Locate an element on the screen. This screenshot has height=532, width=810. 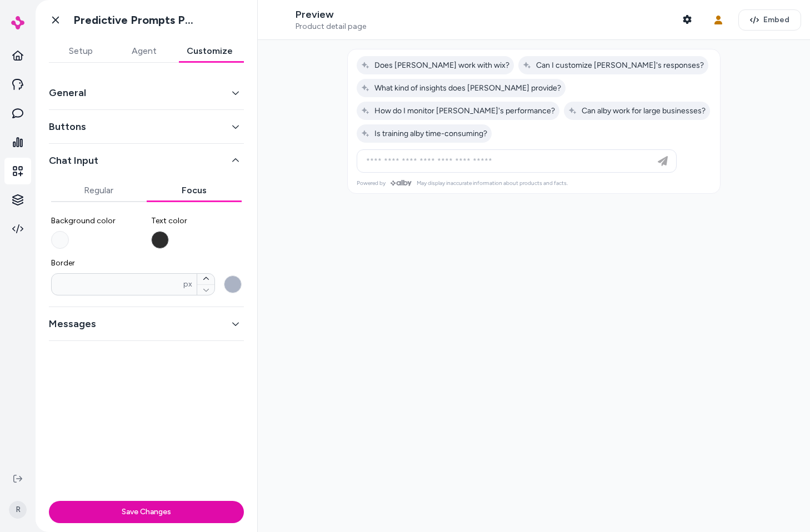
img: alby Logo is located at coordinates (18, 23).